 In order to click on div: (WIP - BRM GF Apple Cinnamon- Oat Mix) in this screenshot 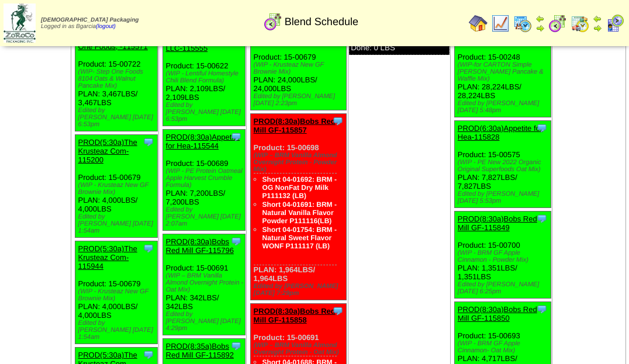, I will do `click(504, 347)`.